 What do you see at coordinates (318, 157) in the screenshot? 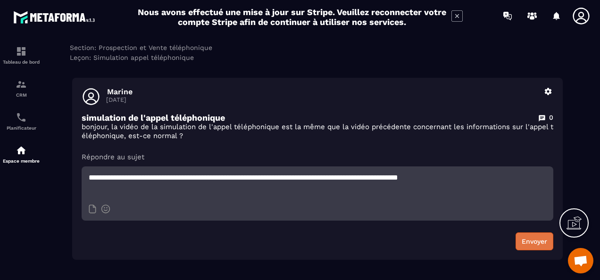
I see `p: Répondre au sujet` at bounding box center [318, 157].